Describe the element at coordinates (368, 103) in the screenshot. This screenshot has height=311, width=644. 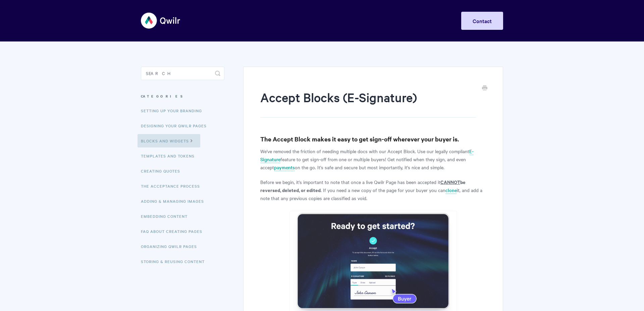
I see `h1: Accept Blocks (E-Signature)` at that location.